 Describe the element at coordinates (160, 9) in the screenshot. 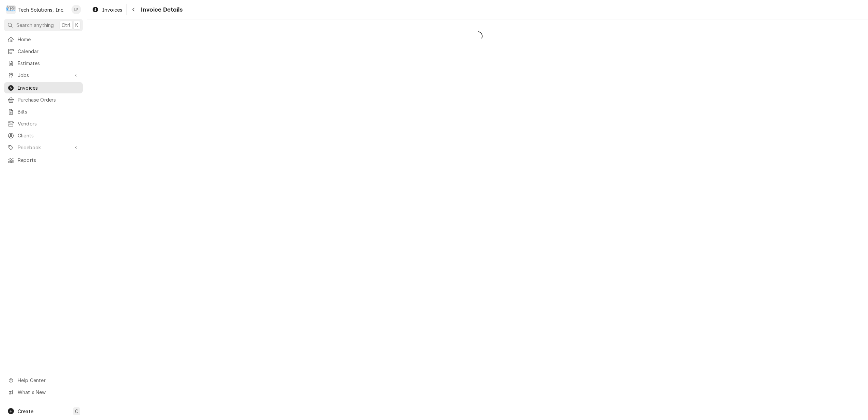

I see `span: Invoice Details` at that location.